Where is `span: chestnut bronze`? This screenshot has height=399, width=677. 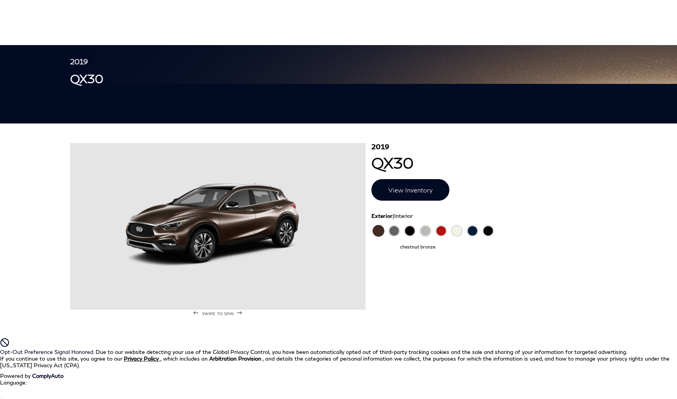
span: chestnut bronze is located at coordinates (486, 246).